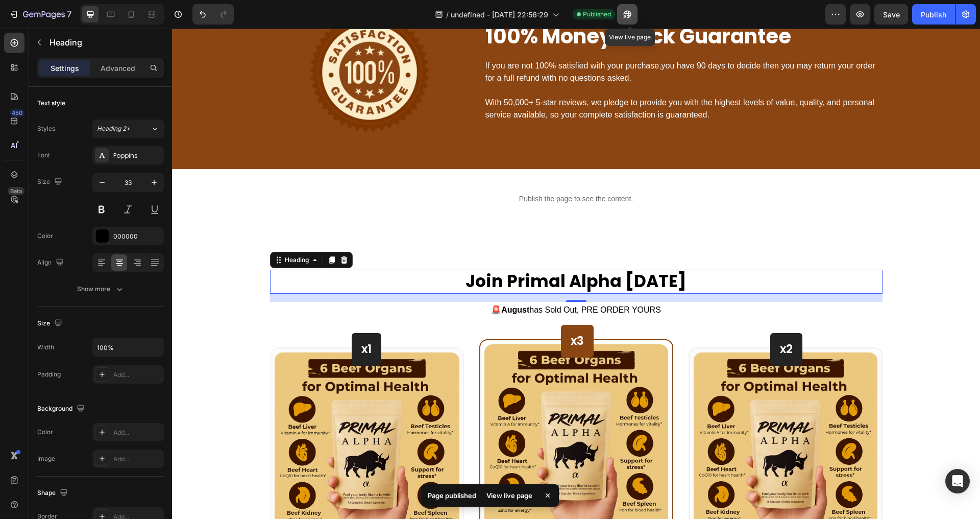 The width and height of the screenshot is (980, 519). Describe the element at coordinates (958, 481) in the screenshot. I see `div: Open Intercom Messenger` at that location.